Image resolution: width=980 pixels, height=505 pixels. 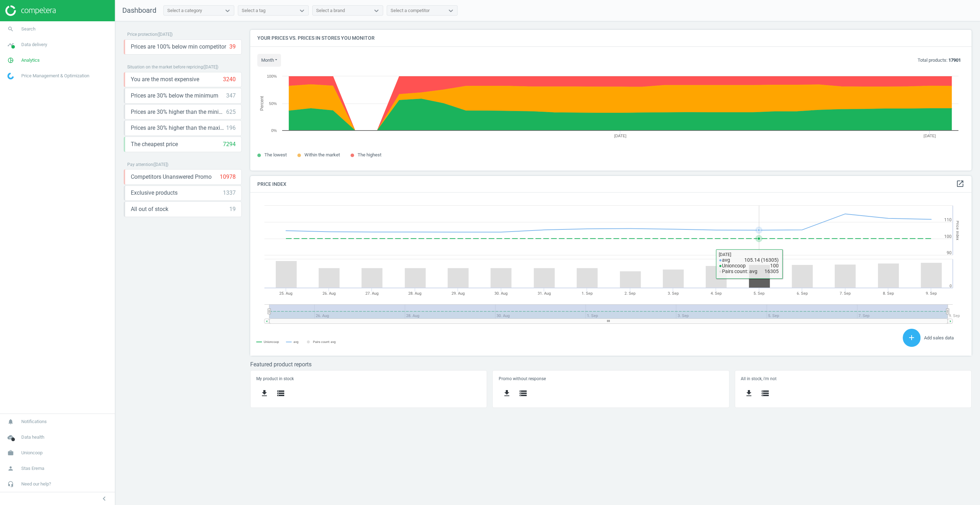 What do you see at coordinates (543, 293) in the screenshot?
I see `tspan: 31. Aug` at bounding box center [543, 293].